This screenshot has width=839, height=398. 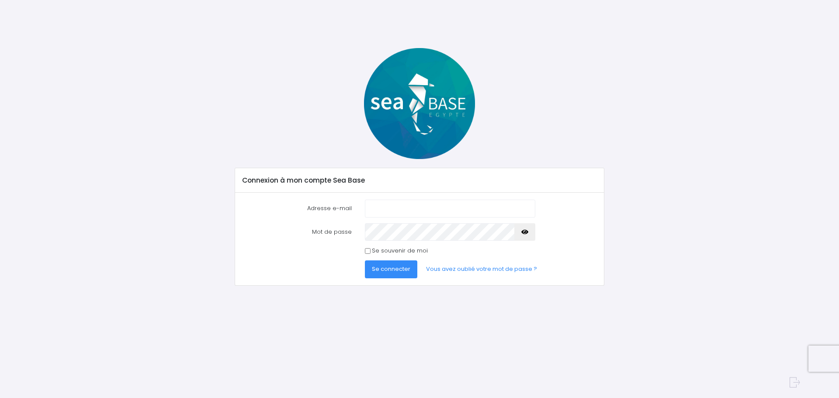 I want to click on a: Vous avez oublié votre mot de passe ?, so click(x=482, y=269).